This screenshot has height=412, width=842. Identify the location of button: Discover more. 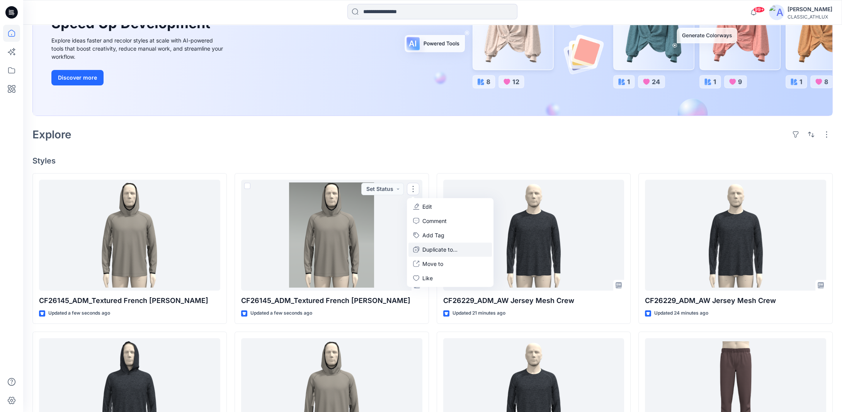
(77, 78).